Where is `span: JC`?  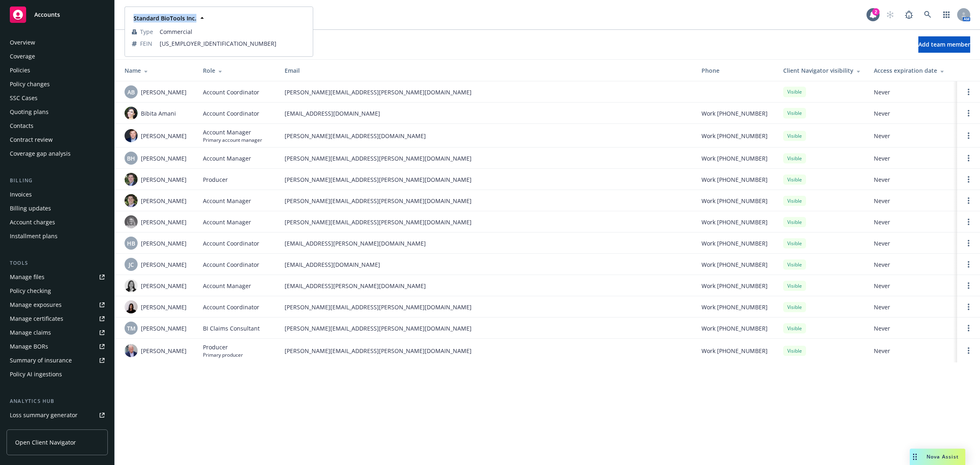 span: JC is located at coordinates (131, 264).